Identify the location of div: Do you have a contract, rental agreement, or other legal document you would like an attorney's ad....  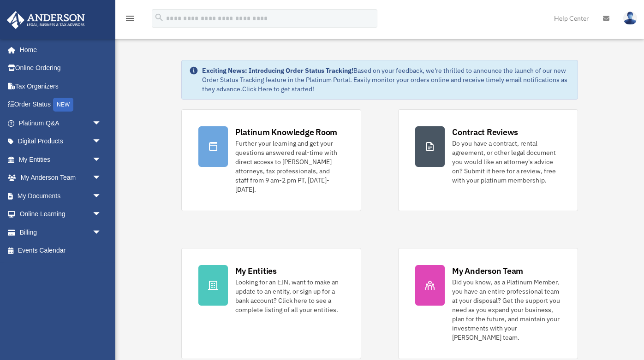
(506, 162).